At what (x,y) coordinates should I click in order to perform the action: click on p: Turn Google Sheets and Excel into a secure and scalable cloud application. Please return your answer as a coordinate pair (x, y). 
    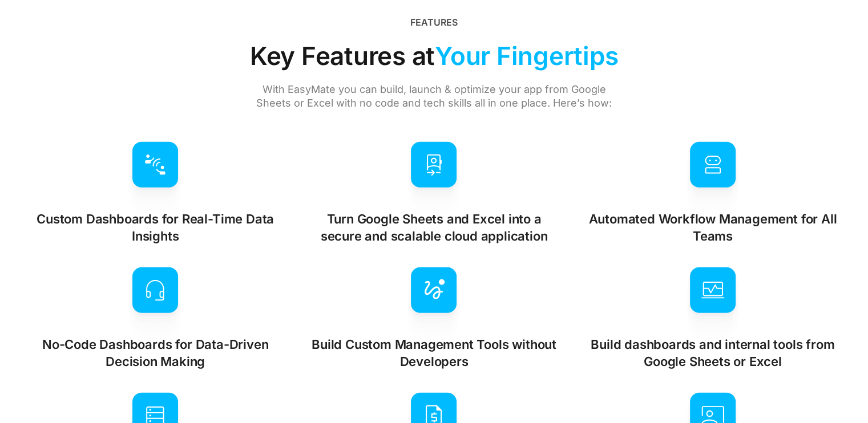
    Looking at the image, I should click on (434, 227).